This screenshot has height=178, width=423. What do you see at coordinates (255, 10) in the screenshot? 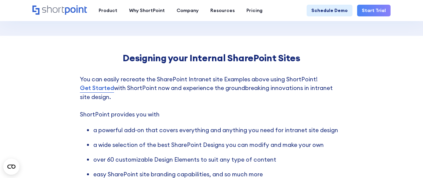
I see `div: Pricing` at bounding box center [255, 10].